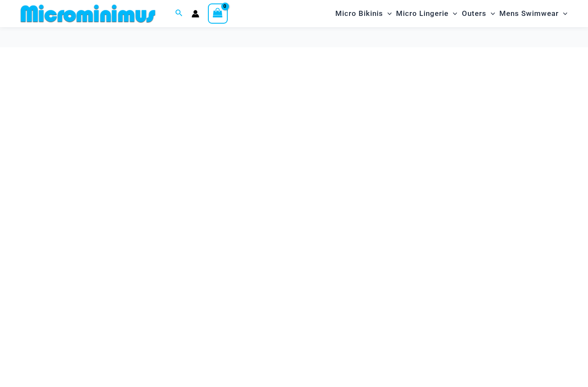 This screenshot has width=588, height=387. What do you see at coordinates (478, 13) in the screenshot?
I see `a: OutersMenu ToggleMenu Toggle` at bounding box center [478, 13].